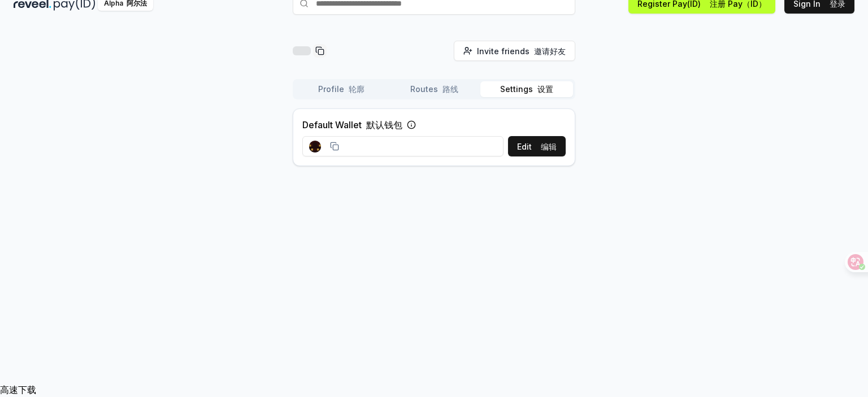  Describe the element at coordinates (384, 125) in the screenshot. I see `font: 默认钱包` at that location.